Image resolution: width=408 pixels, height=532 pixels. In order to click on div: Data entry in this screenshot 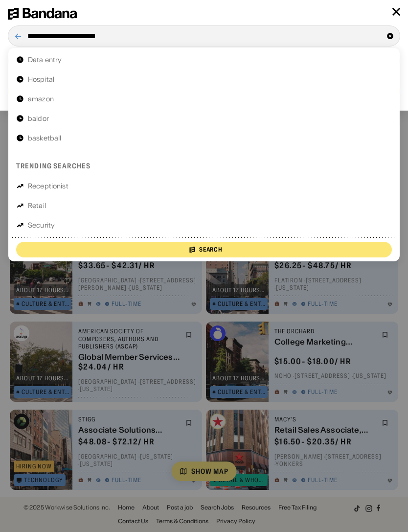, I will do `click(45, 60)`.